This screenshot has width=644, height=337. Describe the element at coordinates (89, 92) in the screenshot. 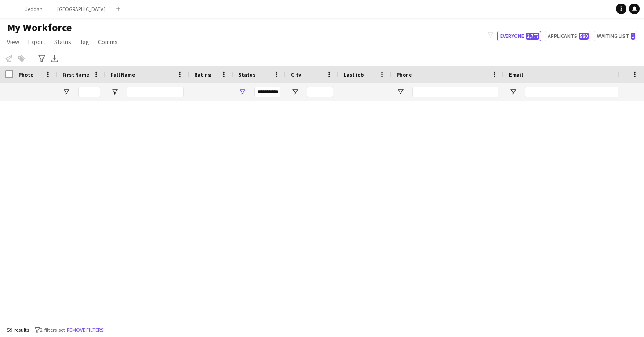

I see `input: First Name Filter Input` at that location.